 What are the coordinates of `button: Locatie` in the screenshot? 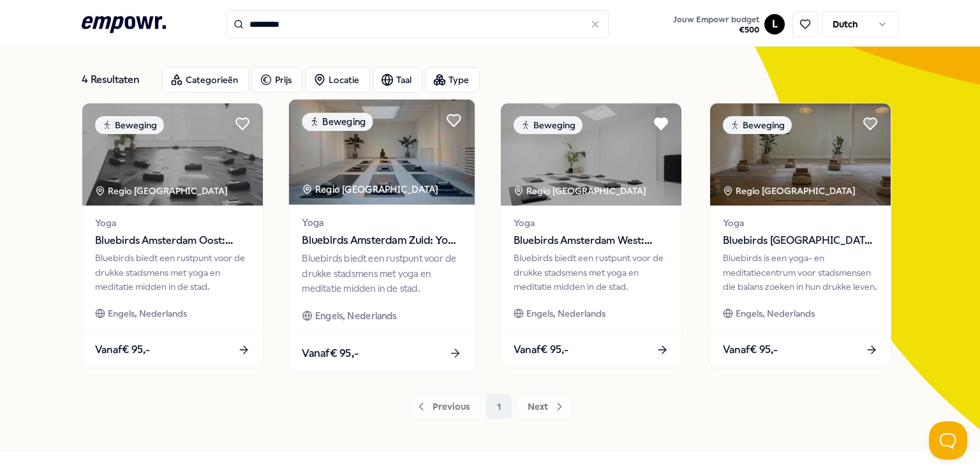 It's located at (337, 80).